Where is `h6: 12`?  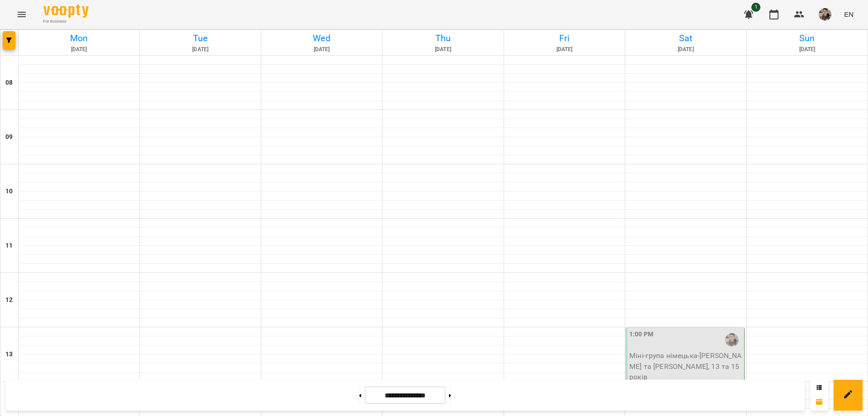 h6: 12 is located at coordinates (9, 300).